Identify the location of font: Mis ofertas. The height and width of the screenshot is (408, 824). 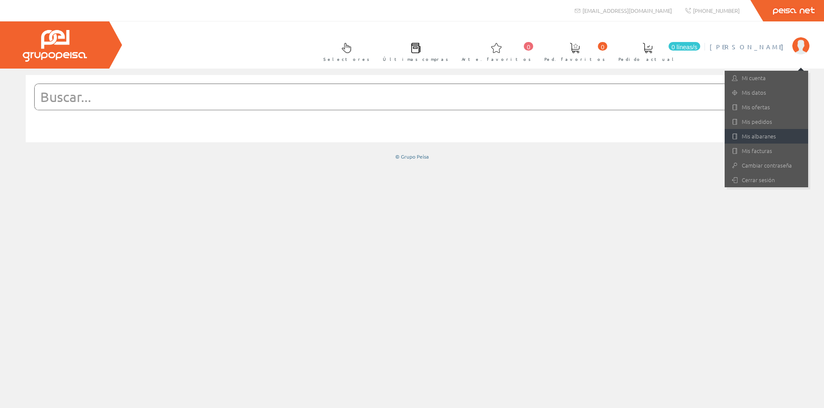
(756, 107).